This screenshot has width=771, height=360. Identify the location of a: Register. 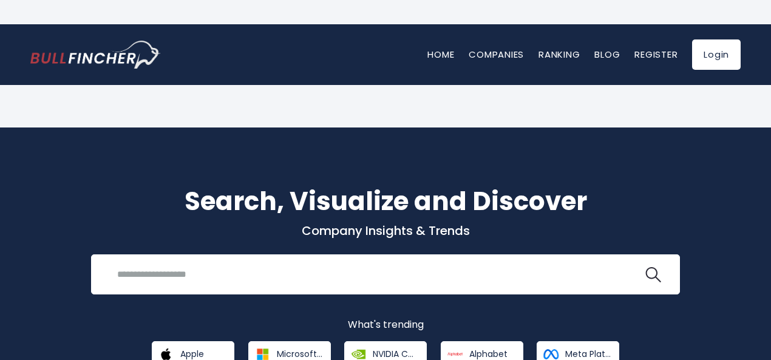
(656, 54).